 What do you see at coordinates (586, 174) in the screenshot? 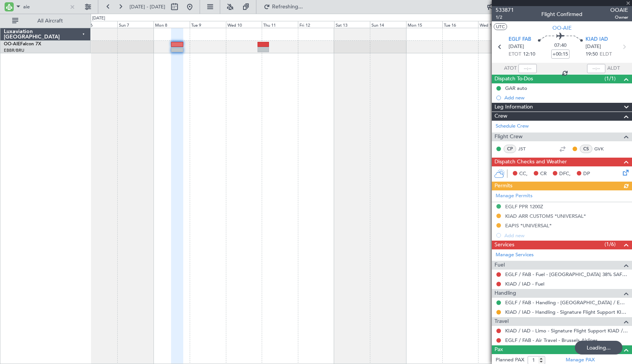
I see `span: DP` at bounding box center [586, 174].